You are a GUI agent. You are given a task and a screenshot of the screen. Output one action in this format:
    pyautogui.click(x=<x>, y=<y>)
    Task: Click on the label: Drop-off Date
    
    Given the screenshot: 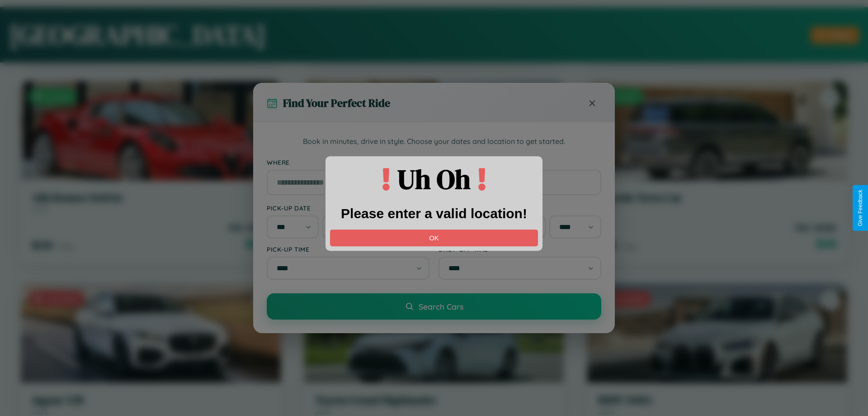 What is the action you would take?
    pyautogui.click(x=520, y=208)
    